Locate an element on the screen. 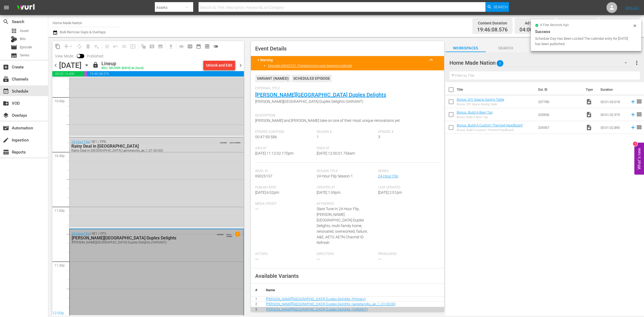 This screenshot has height=317, width=644. span: more_vert is located at coordinates (637, 63).